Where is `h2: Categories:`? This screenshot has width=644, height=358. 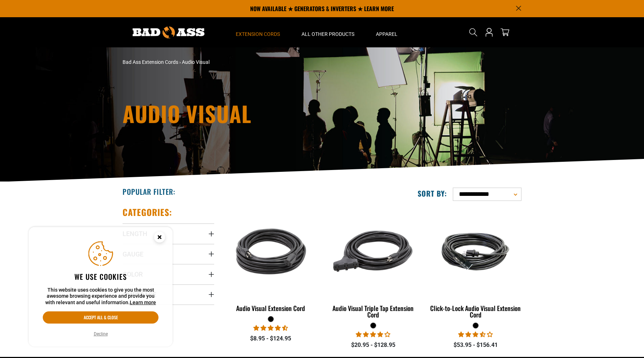 h2: Categories: is located at coordinates (147, 212).